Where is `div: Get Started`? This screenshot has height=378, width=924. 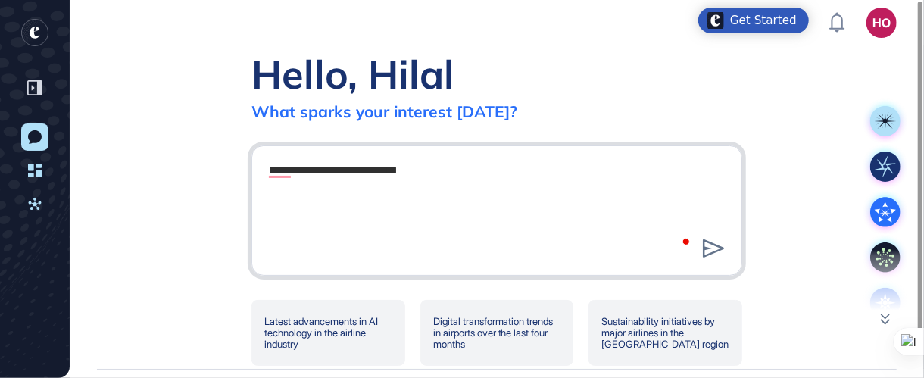 div: Get Started is located at coordinates (764, 20).